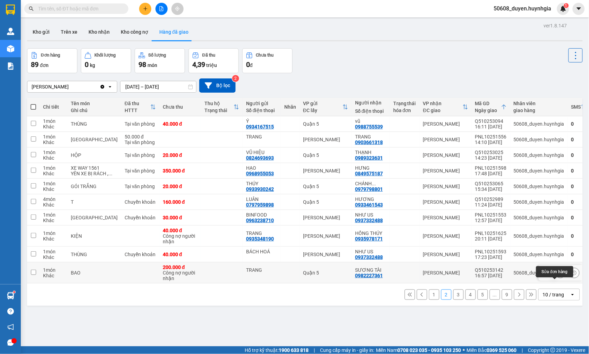 This screenshot has width=589, height=354. Describe the element at coordinates (262, 152) in the screenshot. I see `div: VŨ HIỆU` at that location.